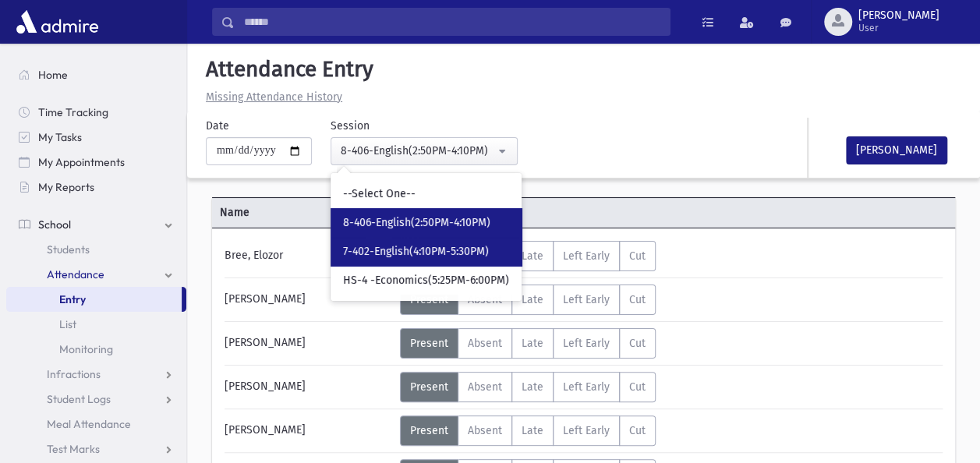  What do you see at coordinates (350, 125) in the screenshot?
I see `label: Session` at bounding box center [350, 125].